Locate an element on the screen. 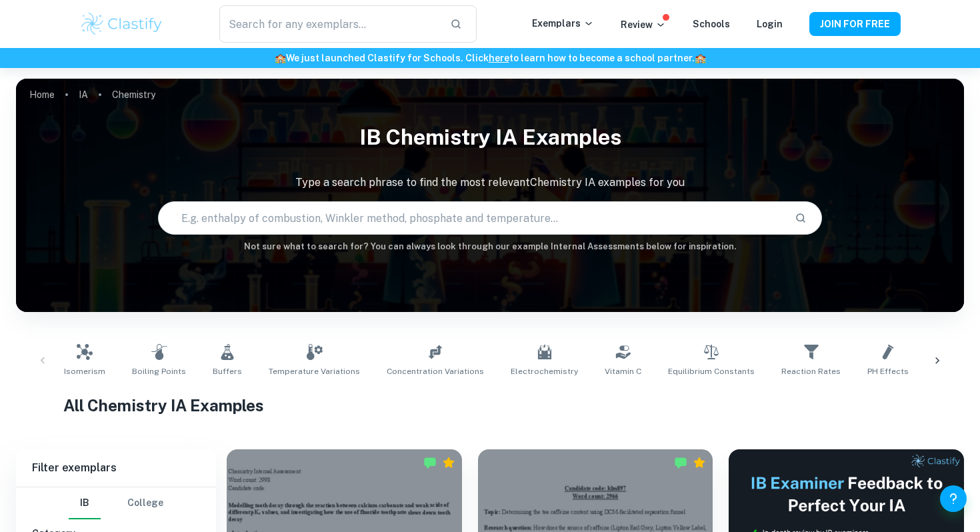  input: Search for any exemplars... is located at coordinates (329, 24).